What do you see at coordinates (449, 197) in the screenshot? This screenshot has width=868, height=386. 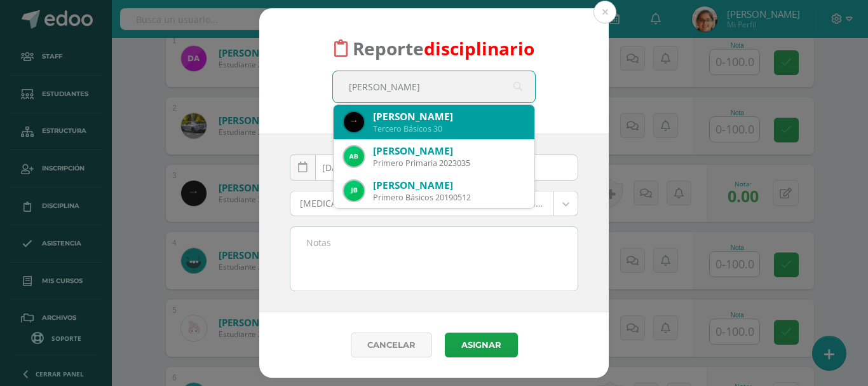 I see `div: Primero Básicos 20190512` at bounding box center [449, 197].